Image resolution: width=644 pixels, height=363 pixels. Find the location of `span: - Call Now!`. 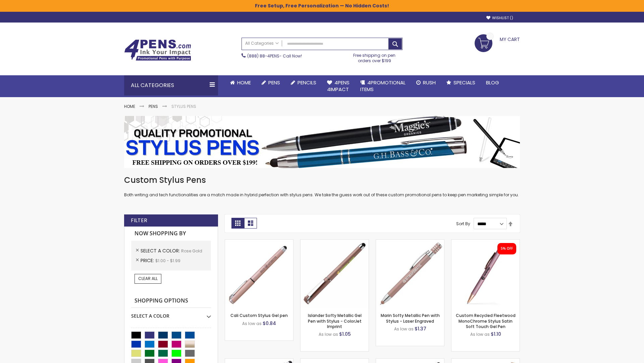

span: - Call Now! is located at coordinates (274, 56).